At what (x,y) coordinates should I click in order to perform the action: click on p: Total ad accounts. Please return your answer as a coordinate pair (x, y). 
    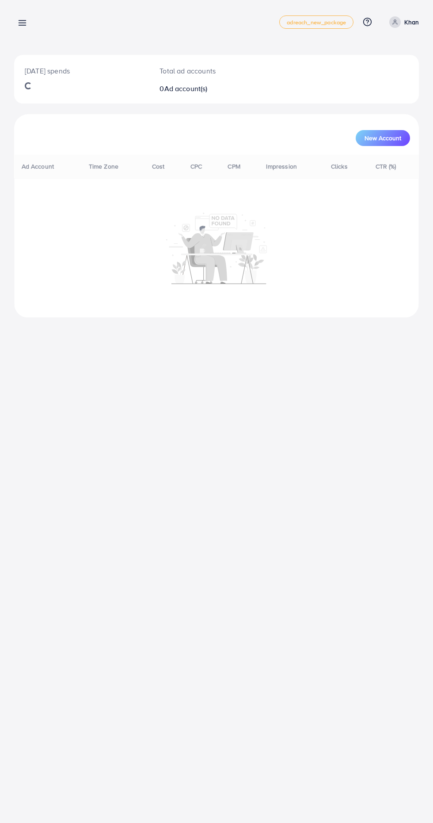
    Looking at the image, I should click on (199, 71).